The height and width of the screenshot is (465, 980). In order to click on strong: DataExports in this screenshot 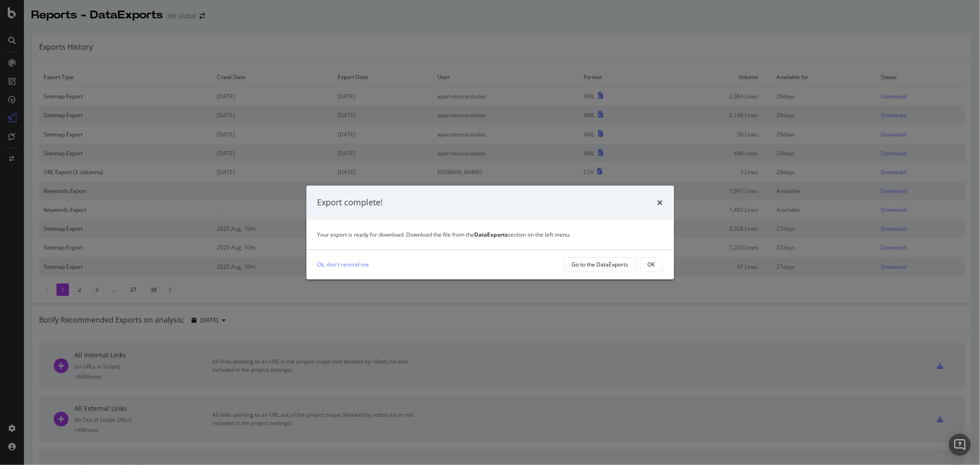, I will do `click(491, 234)`.